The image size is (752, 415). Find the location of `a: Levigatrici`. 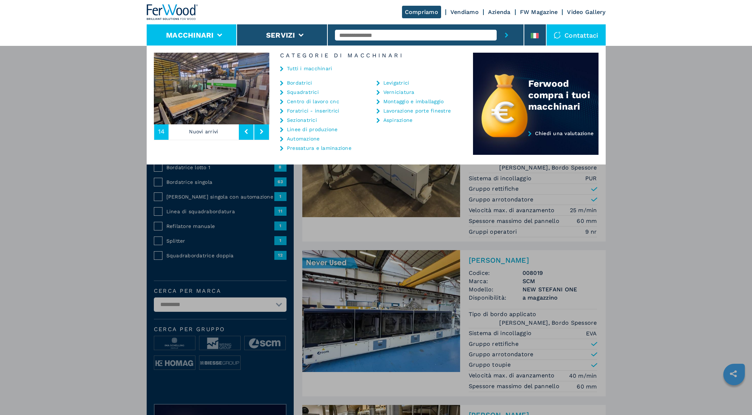

a: Levigatrici is located at coordinates (396, 83).